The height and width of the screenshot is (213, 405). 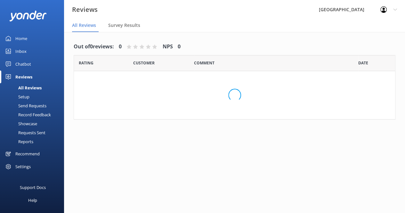 What do you see at coordinates (27, 115) in the screenshot?
I see `div: Record Feedback` at bounding box center [27, 115].